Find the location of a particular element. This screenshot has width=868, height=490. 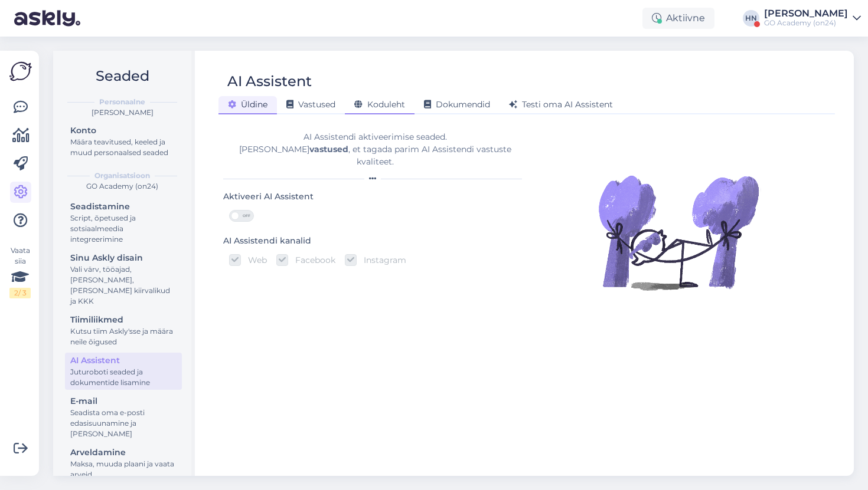

b: Organisatsioon is located at coordinates (123, 176).